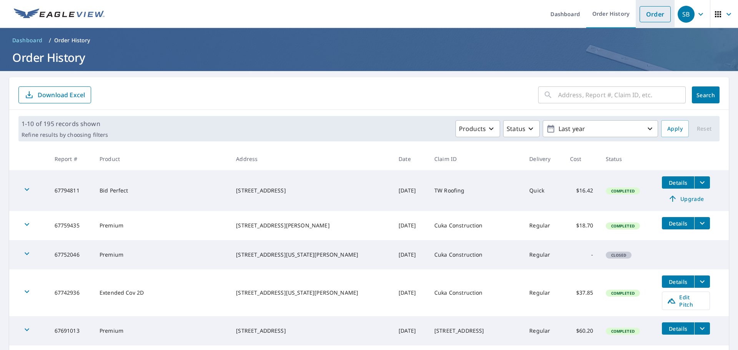  Describe the element at coordinates (600, 129) in the screenshot. I see `button: Last year` at that location.